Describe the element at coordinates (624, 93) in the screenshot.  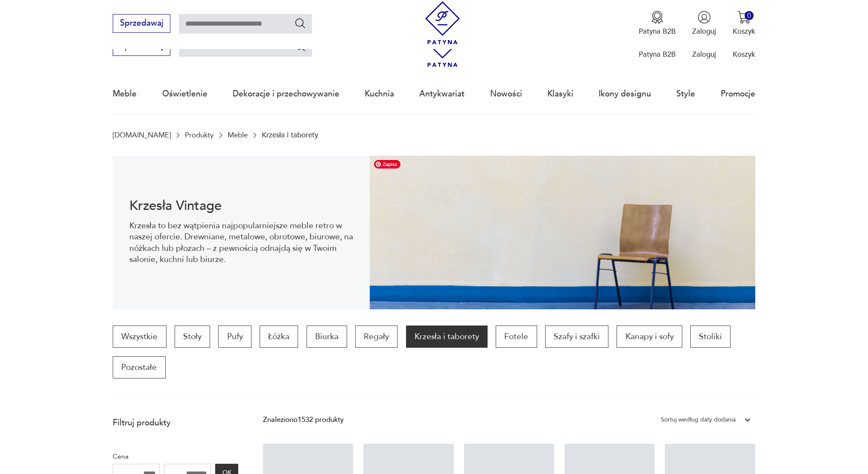
I see `a: Ikony designu` at that location.